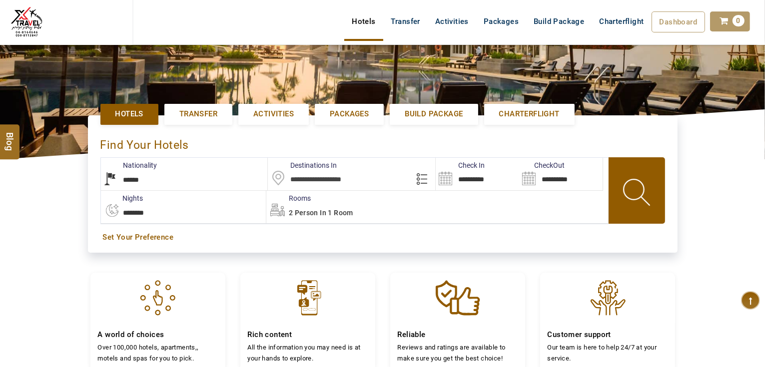 The image size is (765, 367). What do you see at coordinates (608, 353) in the screenshot?
I see `p: Our team is here to help 24/7 at your service.` at bounding box center [608, 353].